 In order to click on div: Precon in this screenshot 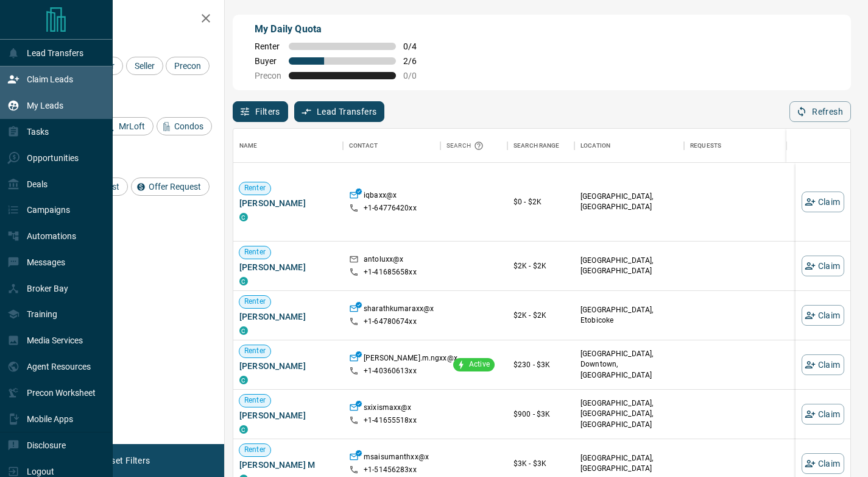, I will do `click(187, 66)`.